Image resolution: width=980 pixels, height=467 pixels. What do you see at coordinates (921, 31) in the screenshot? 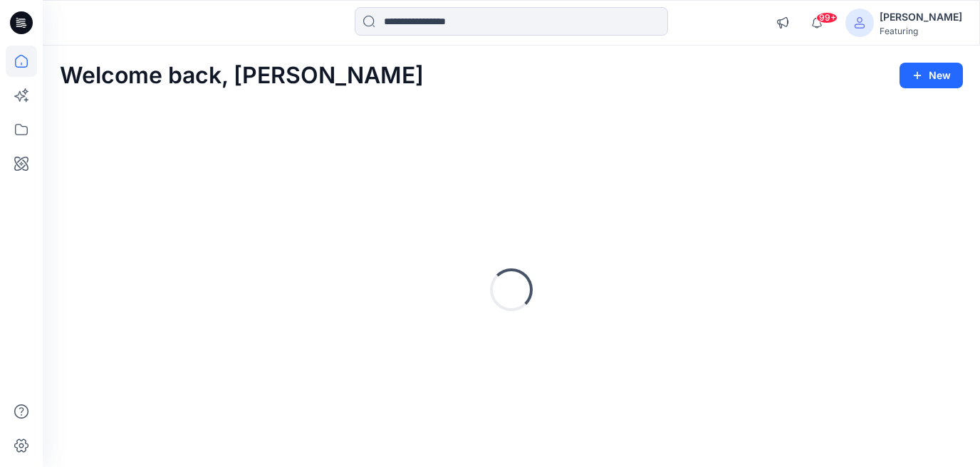
I see `div: Featuring` at bounding box center [921, 31].